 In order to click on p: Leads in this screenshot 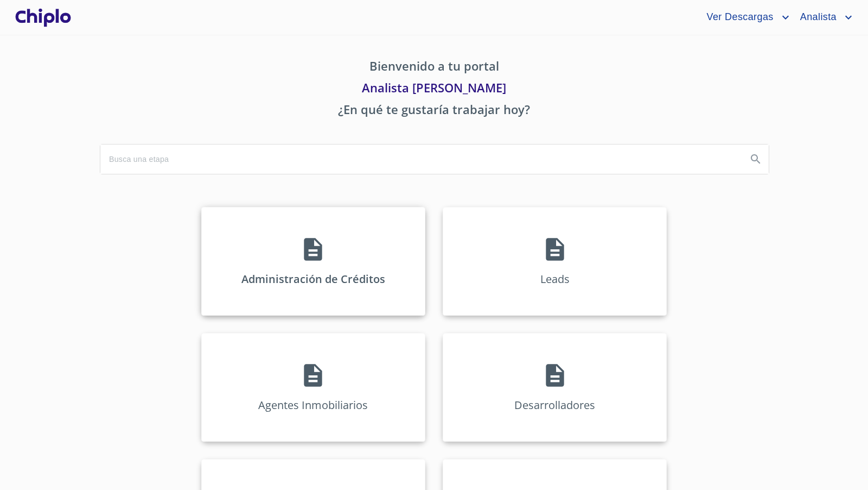, I will do `click(555, 279)`.